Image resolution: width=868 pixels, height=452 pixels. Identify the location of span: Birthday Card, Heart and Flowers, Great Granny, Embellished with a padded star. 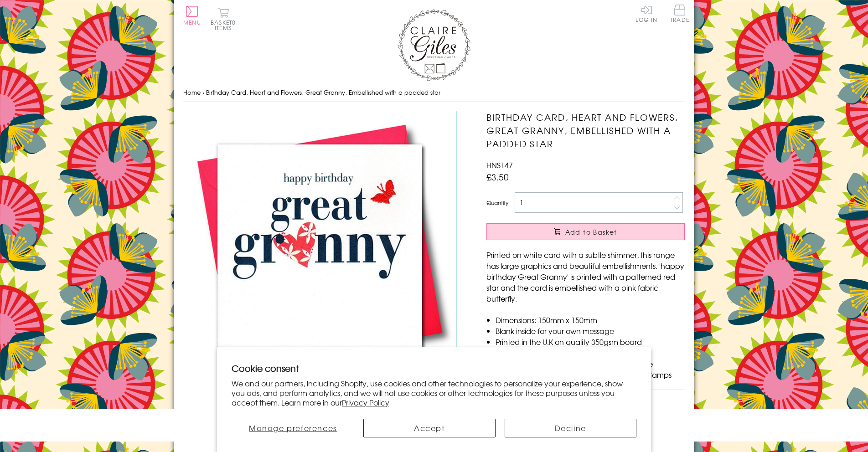
(323, 92).